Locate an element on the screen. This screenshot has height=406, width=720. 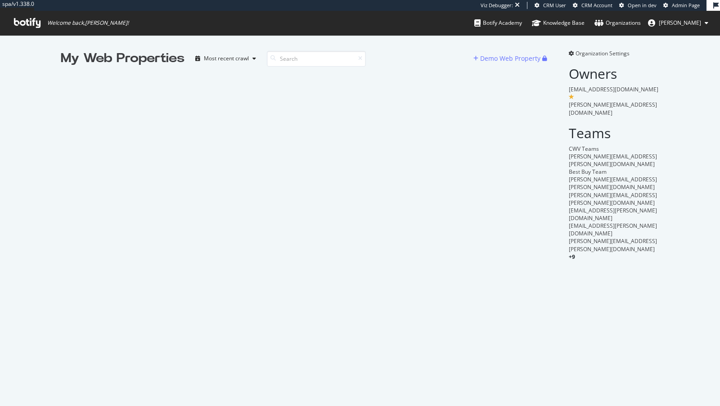
a: Admin Page is located at coordinates (681, 5).